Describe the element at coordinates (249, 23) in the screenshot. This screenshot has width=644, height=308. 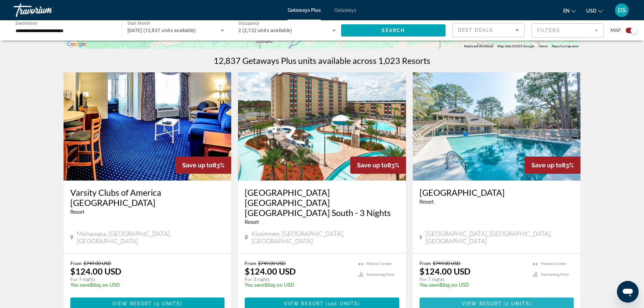
I see `span: Occupancy` at that location.